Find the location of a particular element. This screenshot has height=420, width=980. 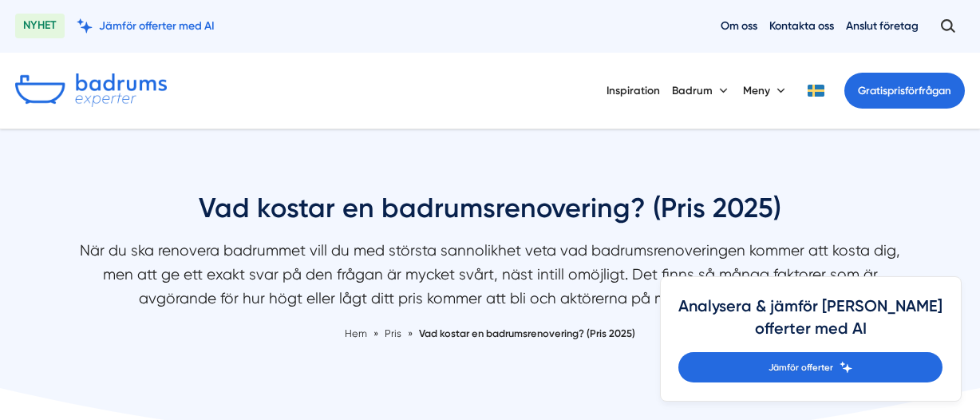

nav: Breadcrumb is located at coordinates (490, 333).